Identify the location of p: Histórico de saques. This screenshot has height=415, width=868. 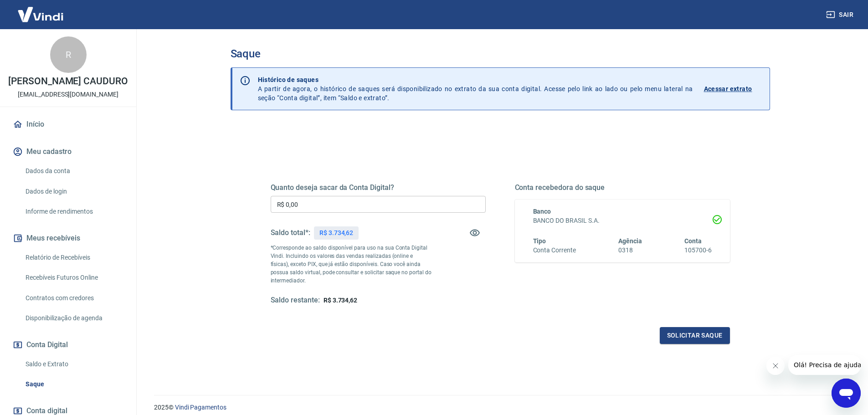
(475, 80).